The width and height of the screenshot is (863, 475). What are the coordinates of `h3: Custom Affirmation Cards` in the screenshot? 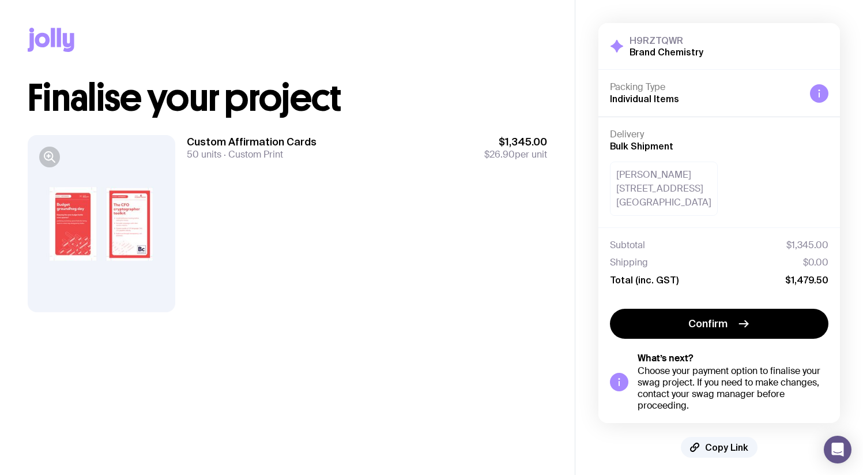 It's located at (251, 142).